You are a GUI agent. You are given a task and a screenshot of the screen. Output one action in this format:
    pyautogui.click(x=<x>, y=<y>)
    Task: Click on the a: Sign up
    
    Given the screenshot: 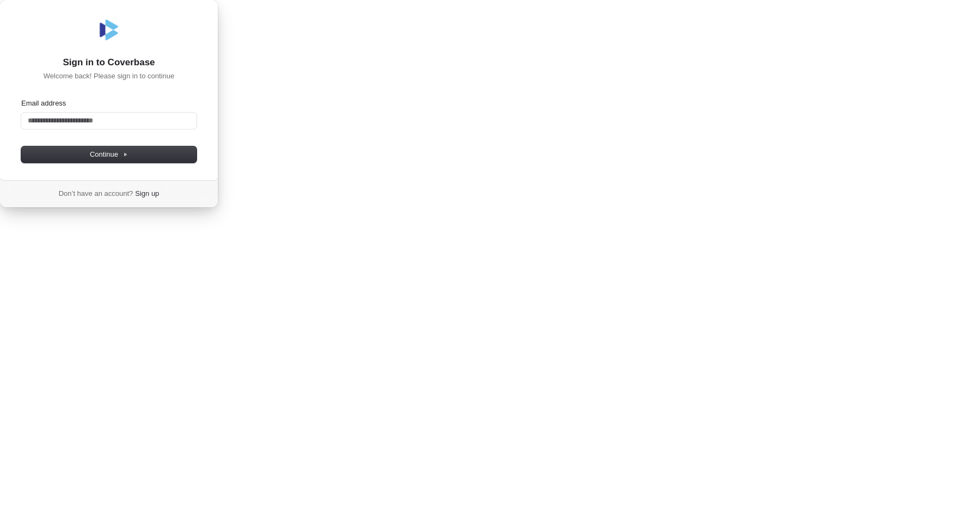 What is the action you would take?
    pyautogui.click(x=147, y=194)
    